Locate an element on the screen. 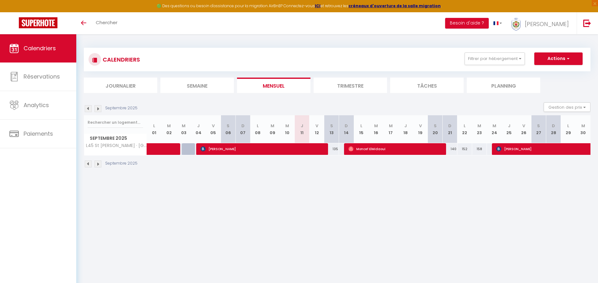 This screenshot has width=598, height=283. th: 08 is located at coordinates (258, 129).